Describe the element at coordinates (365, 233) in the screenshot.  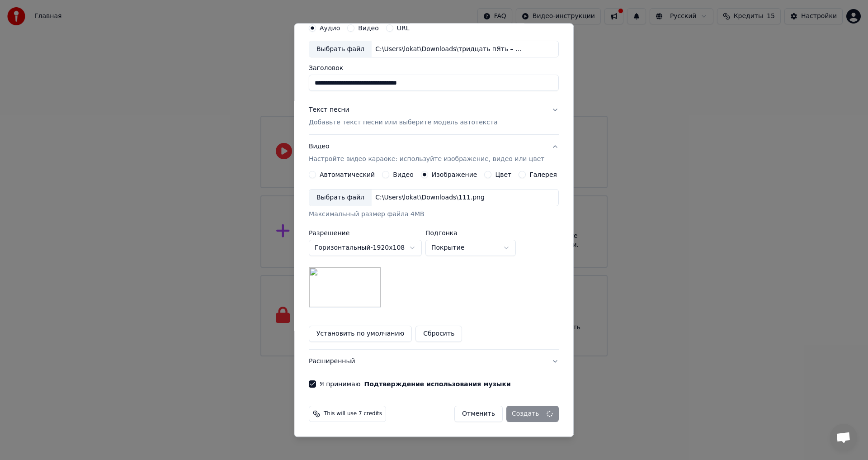
I see `label: Разрешение` at that location.